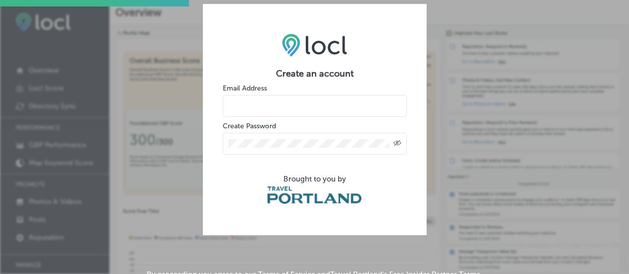 The image size is (629, 274). Describe the element at coordinates (314, 45) in the screenshot. I see `img: LOCL logo` at that location.